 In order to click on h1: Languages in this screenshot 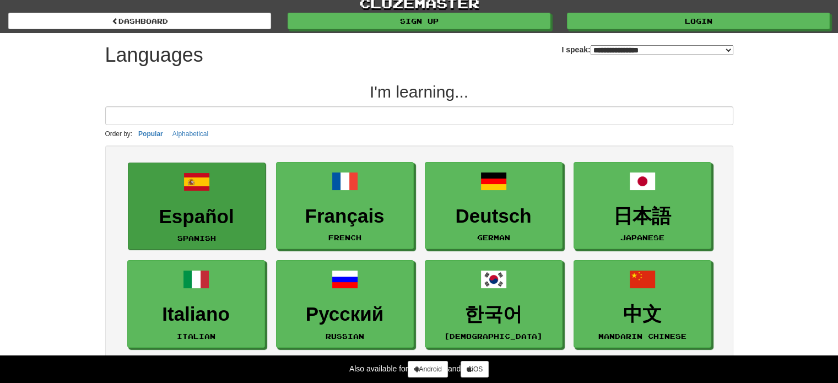, I will do `click(154, 55)`.